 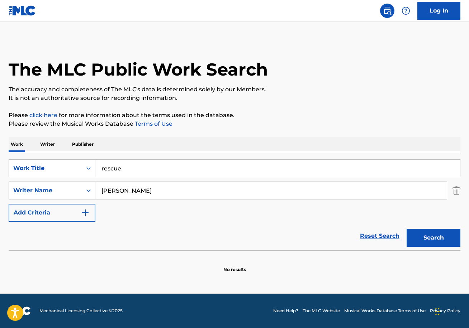 What do you see at coordinates (83, 144) in the screenshot?
I see `p: Publisher` at bounding box center [83, 144].